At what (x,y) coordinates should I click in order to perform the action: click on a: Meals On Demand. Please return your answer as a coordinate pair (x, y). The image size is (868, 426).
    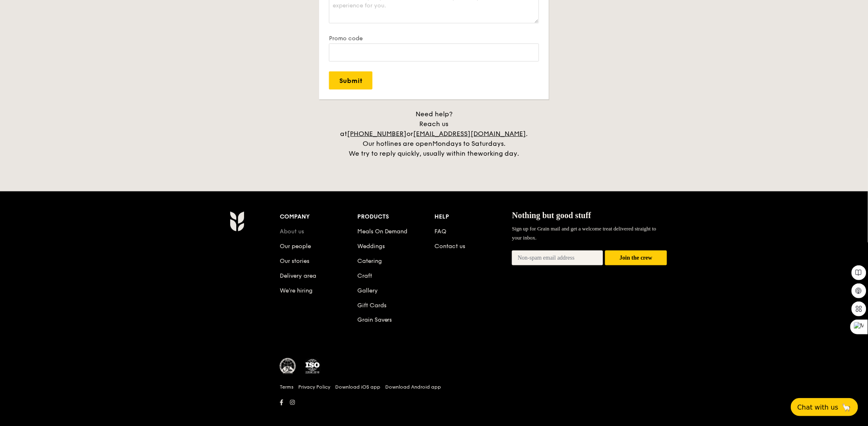
    Looking at the image, I should click on (382, 231).